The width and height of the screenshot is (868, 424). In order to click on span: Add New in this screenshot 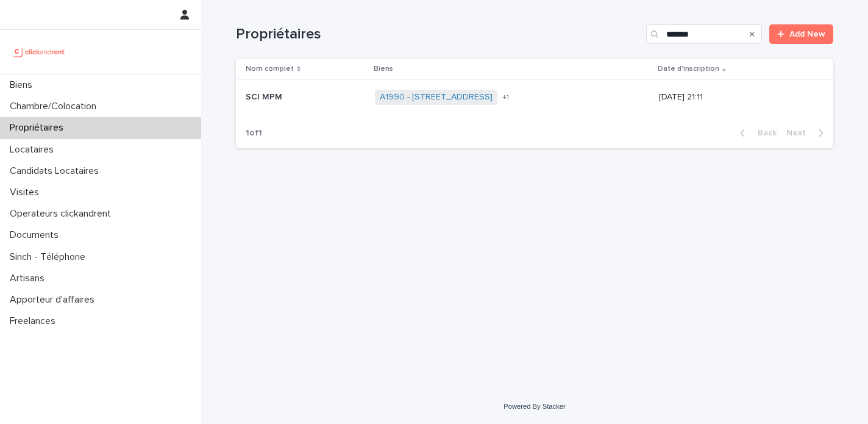, I will do `click(807, 34)`.